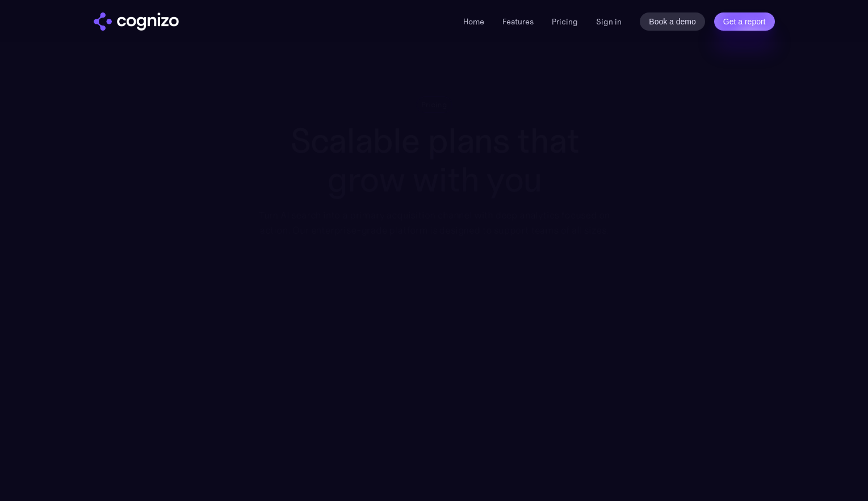  Describe the element at coordinates (608, 22) in the screenshot. I see `a: Sign in` at that location.